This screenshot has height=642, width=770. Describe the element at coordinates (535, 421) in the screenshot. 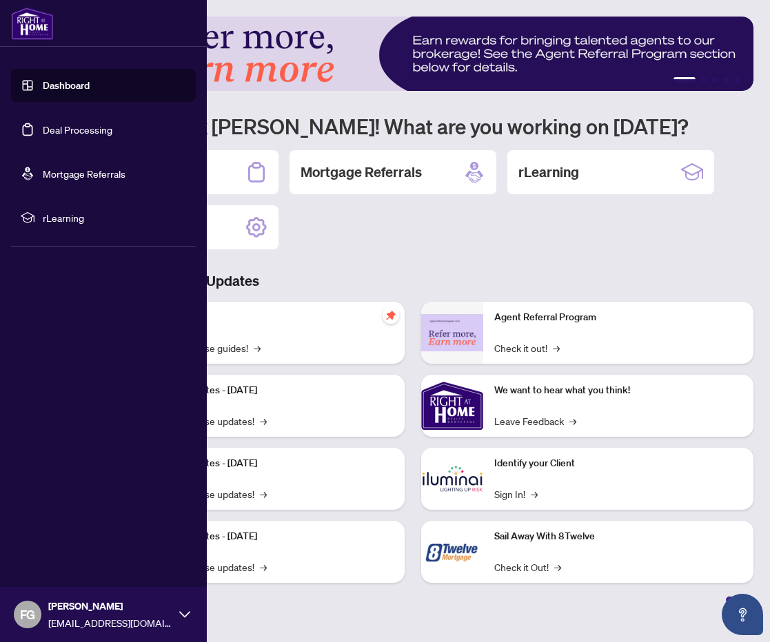

I see `a: Leave Feedback→` at that location.